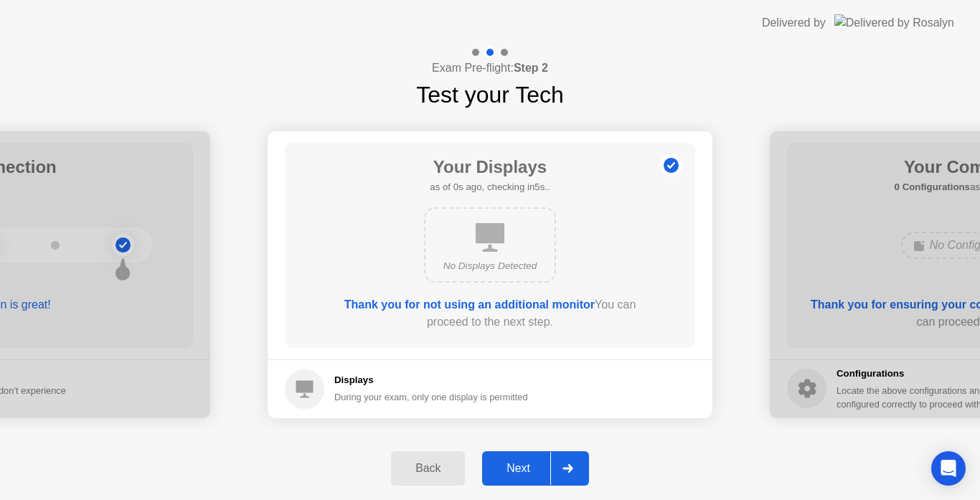  Describe the element at coordinates (531, 67) in the screenshot. I see `b: Step 2` at that location.